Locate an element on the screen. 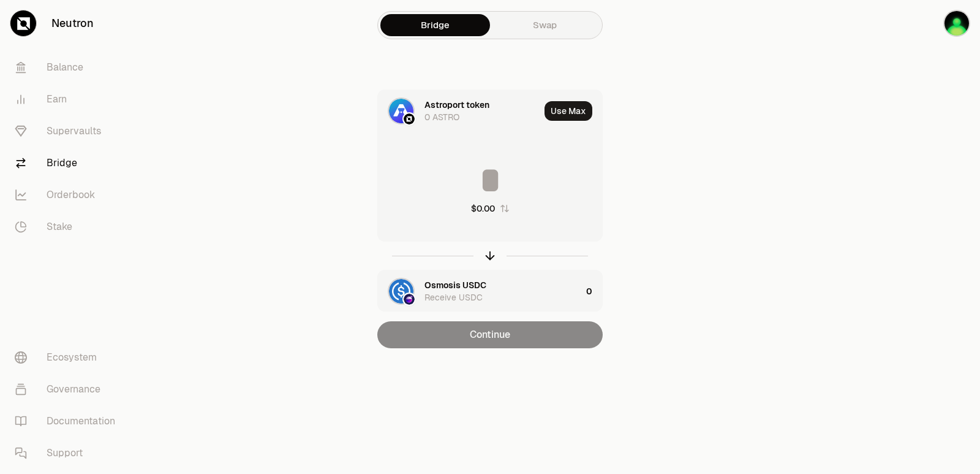  a: Earn is located at coordinates (68, 99).